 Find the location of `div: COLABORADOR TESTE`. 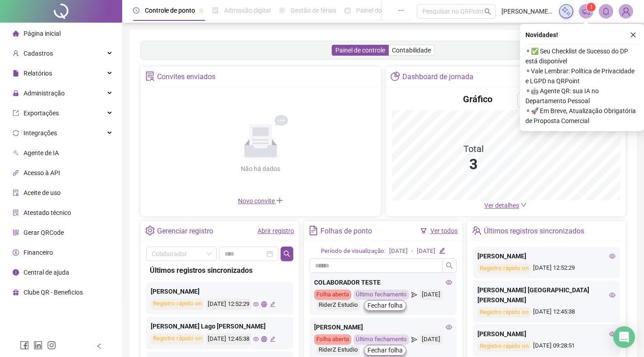

div: COLABORADOR TESTE is located at coordinates (383, 282).